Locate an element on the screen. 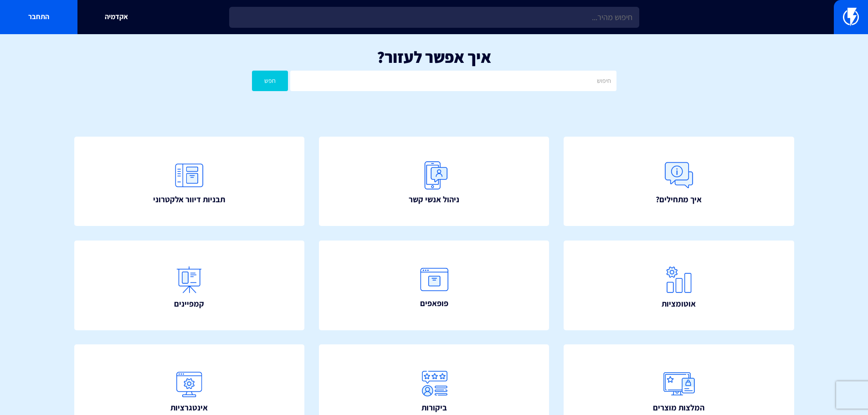 This screenshot has height=415, width=868. span: ביקורות is located at coordinates (434, 408).